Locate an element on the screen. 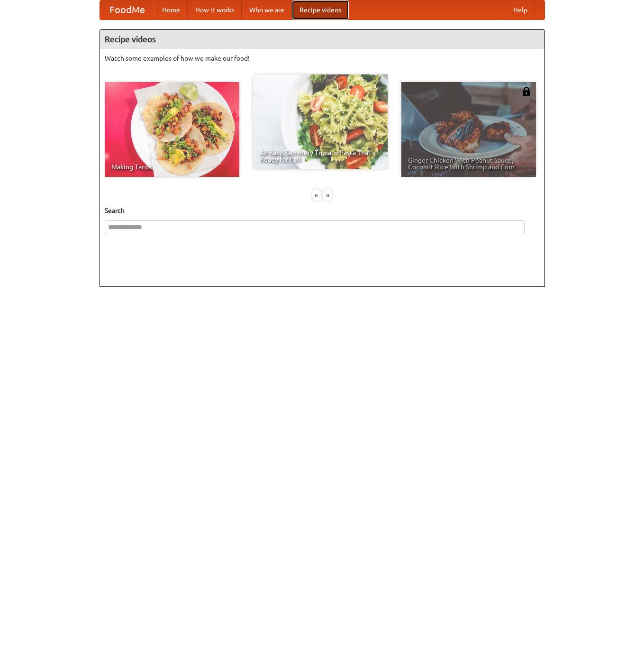 This screenshot has height=671, width=644. a: Making Tacos is located at coordinates (172, 129).